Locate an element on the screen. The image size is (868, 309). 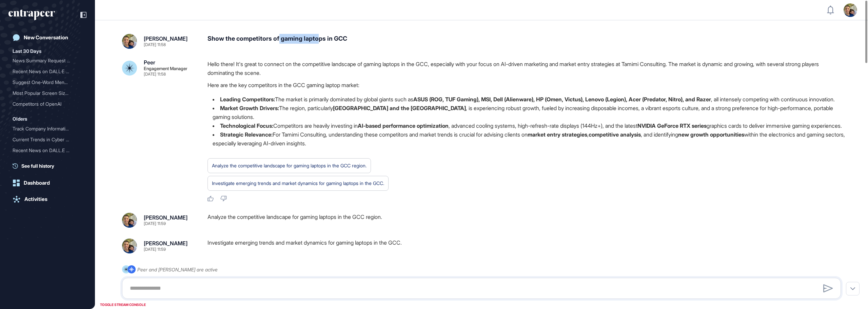
div: TOGGLE STREAM CONSOLE is located at coordinates (123, 305).